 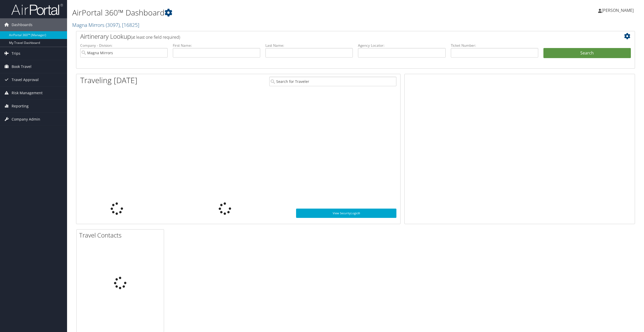 I want to click on label: Agency Locator:, so click(x=402, y=45).